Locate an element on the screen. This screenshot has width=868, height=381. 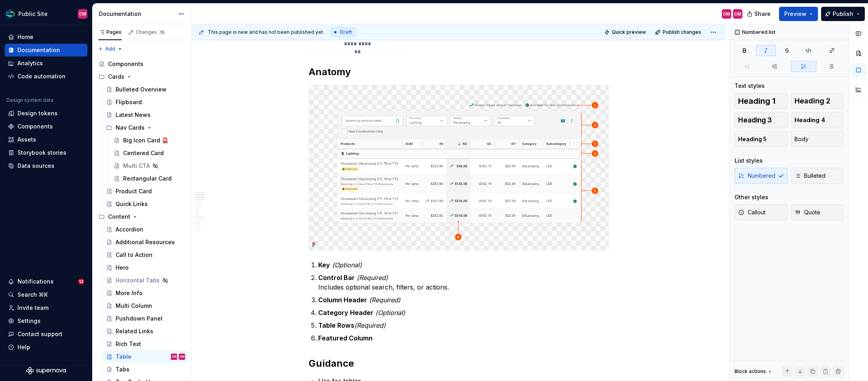
button: Contact support is located at coordinates (46, 334).